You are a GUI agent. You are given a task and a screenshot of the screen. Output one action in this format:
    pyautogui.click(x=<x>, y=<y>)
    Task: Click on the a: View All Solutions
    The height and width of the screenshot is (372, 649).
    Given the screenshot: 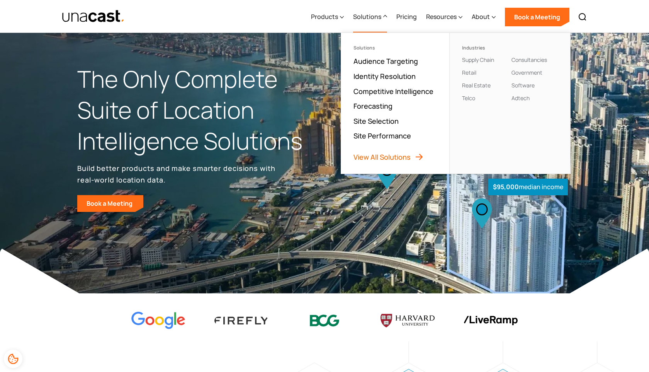 What is the action you would take?
    pyautogui.click(x=389, y=157)
    